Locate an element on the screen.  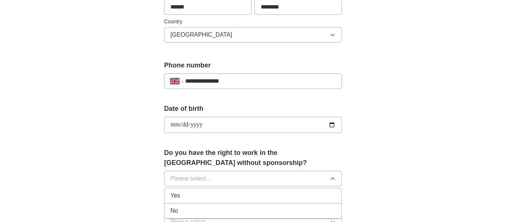
label: Country is located at coordinates (253, 21).